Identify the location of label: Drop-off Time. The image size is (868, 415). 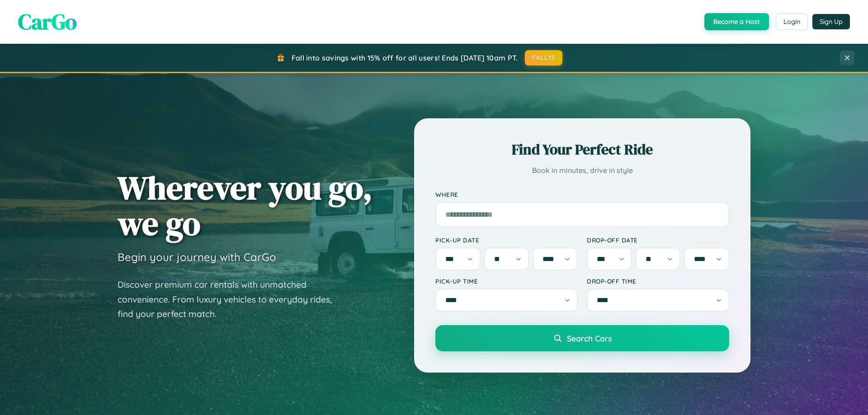
(658, 281).